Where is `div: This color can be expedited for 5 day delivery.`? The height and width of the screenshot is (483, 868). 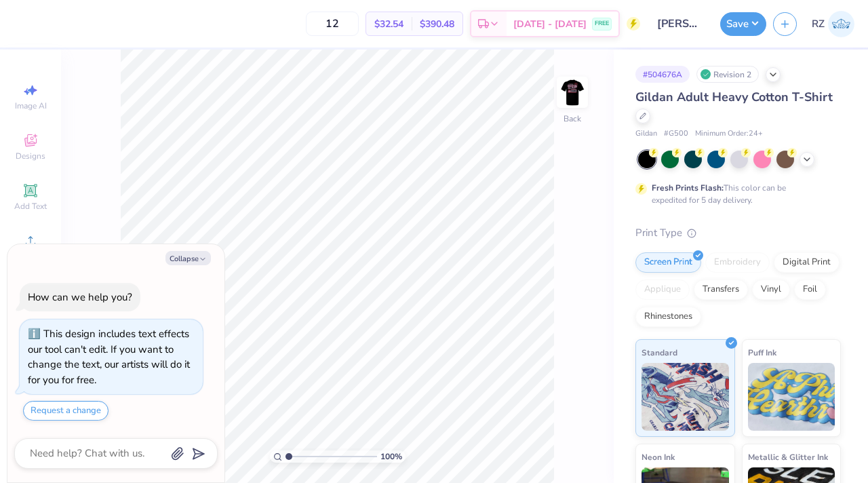 div: This color can be expedited for 5 day delivery. is located at coordinates (736, 195).